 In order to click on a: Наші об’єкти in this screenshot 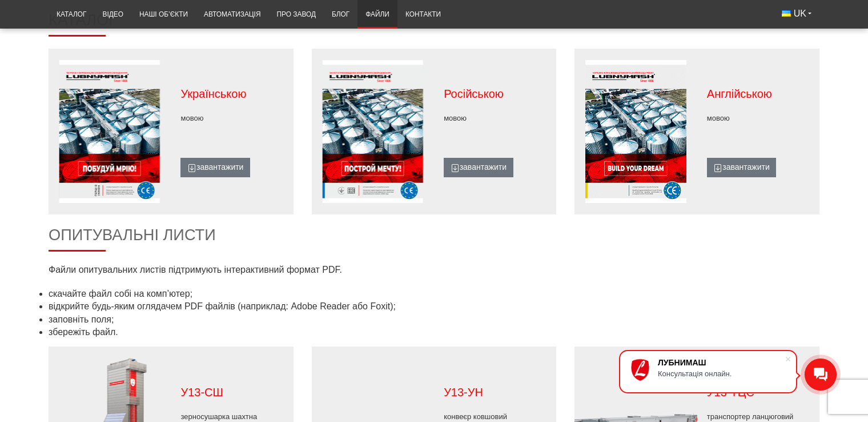, I will do `click(163, 14)`.